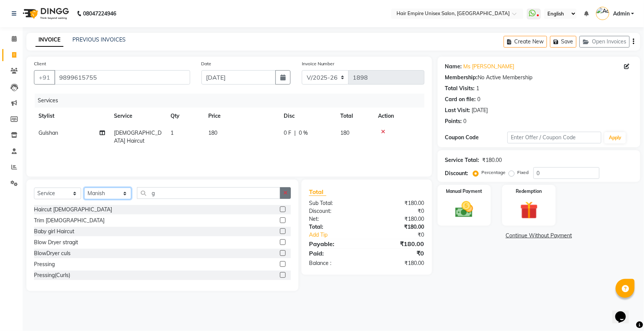  I want to click on div: Paid:, so click(334, 254).